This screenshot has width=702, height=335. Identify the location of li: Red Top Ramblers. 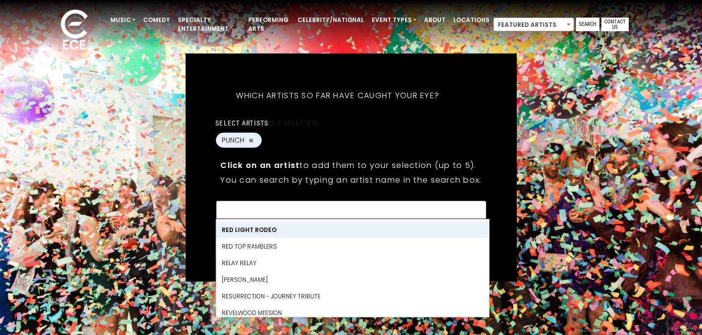
(352, 247).